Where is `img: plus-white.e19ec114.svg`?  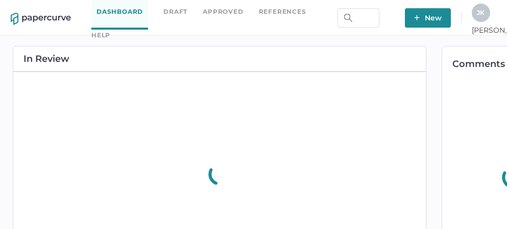
img: plus-white.e19ec114.svg is located at coordinates (416, 17).